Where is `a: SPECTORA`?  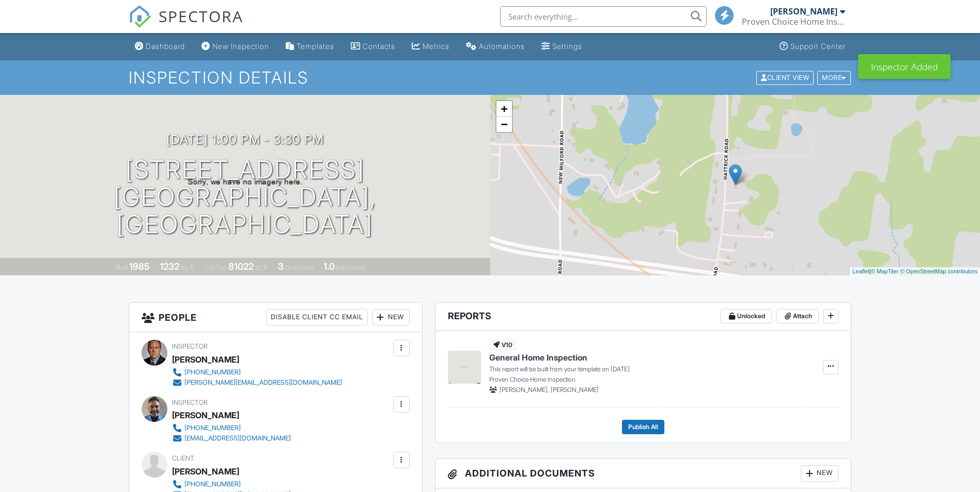 a: SPECTORA is located at coordinates (186, 25).